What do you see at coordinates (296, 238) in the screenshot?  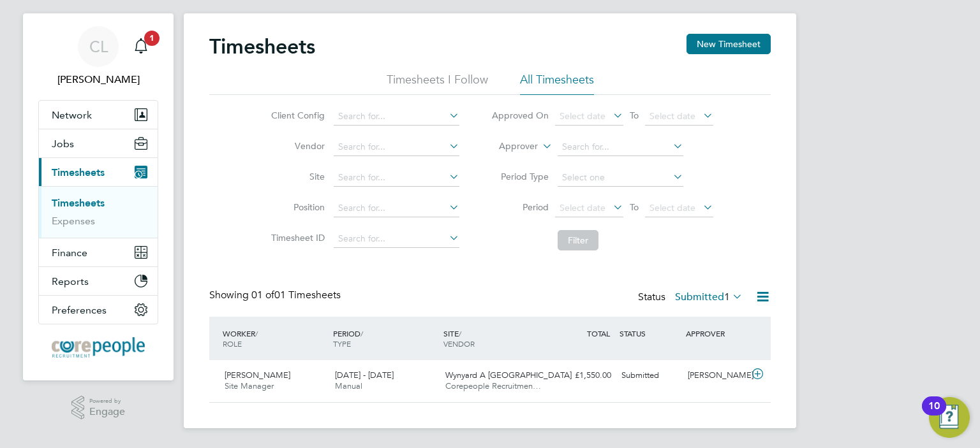 I see `label: Timesheet ID` at bounding box center [296, 238].